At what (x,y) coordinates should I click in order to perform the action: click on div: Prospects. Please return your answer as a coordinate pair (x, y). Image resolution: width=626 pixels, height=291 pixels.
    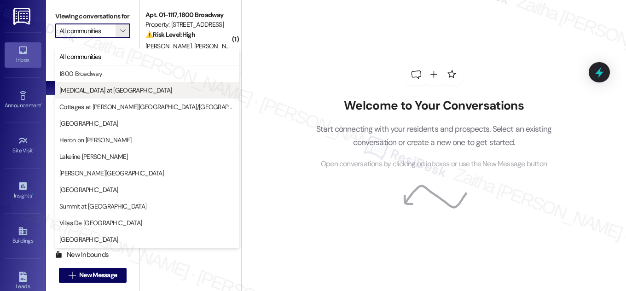
    Looking at the image, I should click on (92, 196).